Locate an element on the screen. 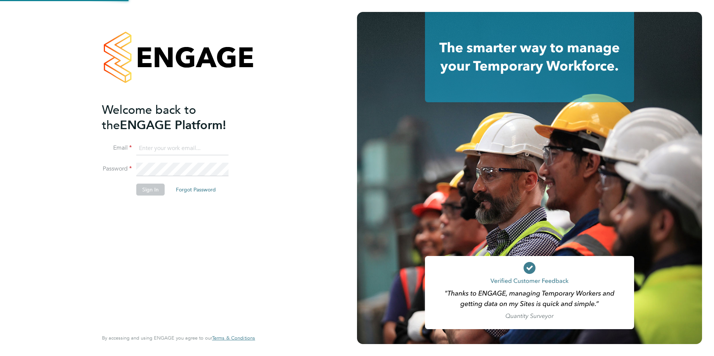 The width and height of the screenshot is (714, 356). h2: ENGAGE Platform! is located at coordinates (175, 118).